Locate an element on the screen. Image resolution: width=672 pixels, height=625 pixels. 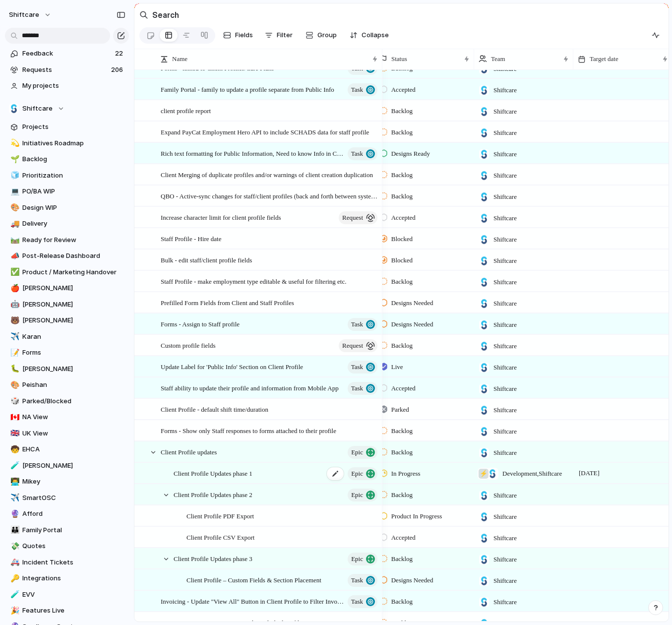
div: 💻PO/BA WIP is located at coordinates (67, 191).